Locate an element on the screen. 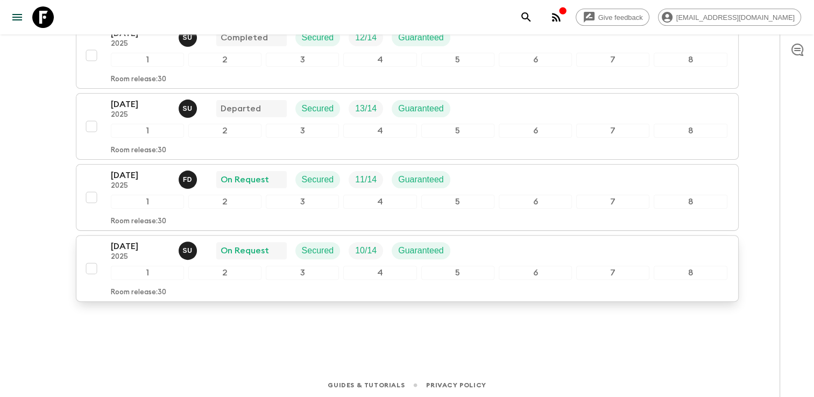  button: SU is located at coordinates (189, 251).